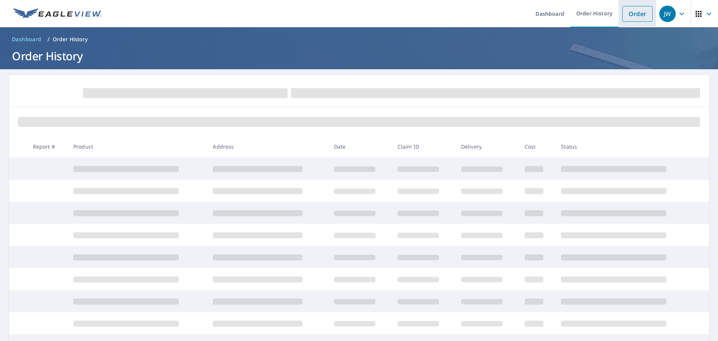  Describe the element at coordinates (359, 56) in the screenshot. I see `h1: Order History` at that location.